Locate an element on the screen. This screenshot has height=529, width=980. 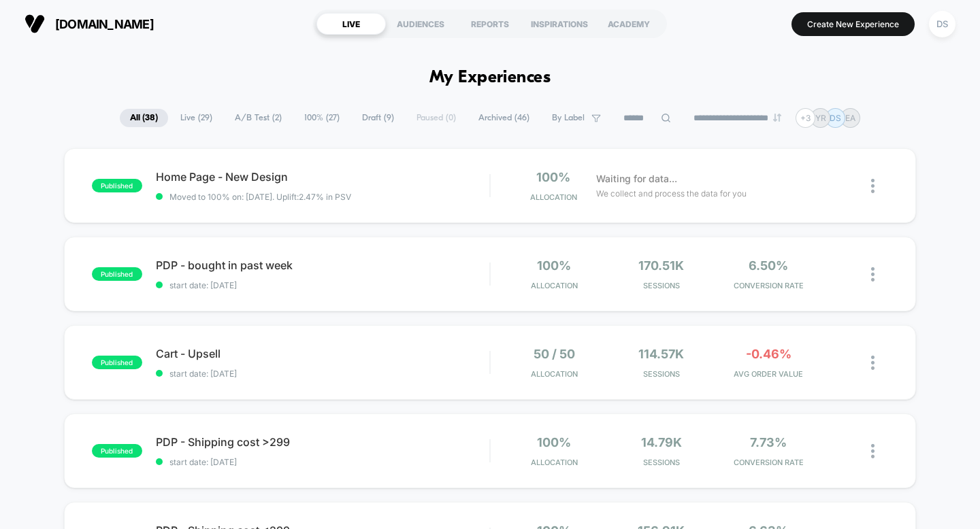
img: Visually logo is located at coordinates (35, 24).